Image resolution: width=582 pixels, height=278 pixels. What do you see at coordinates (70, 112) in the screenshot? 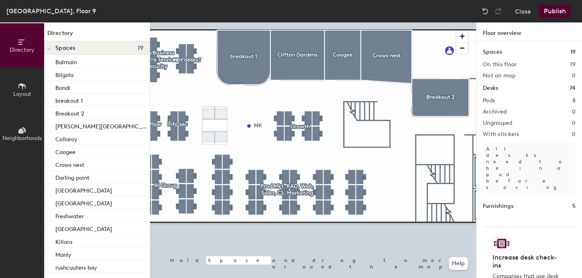
I see `p: Breakout 2` at bounding box center [70, 112].